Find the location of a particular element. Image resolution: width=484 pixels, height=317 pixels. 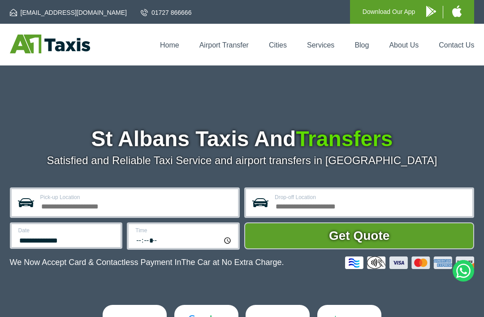

a: 01727 866666 is located at coordinates (166, 13).